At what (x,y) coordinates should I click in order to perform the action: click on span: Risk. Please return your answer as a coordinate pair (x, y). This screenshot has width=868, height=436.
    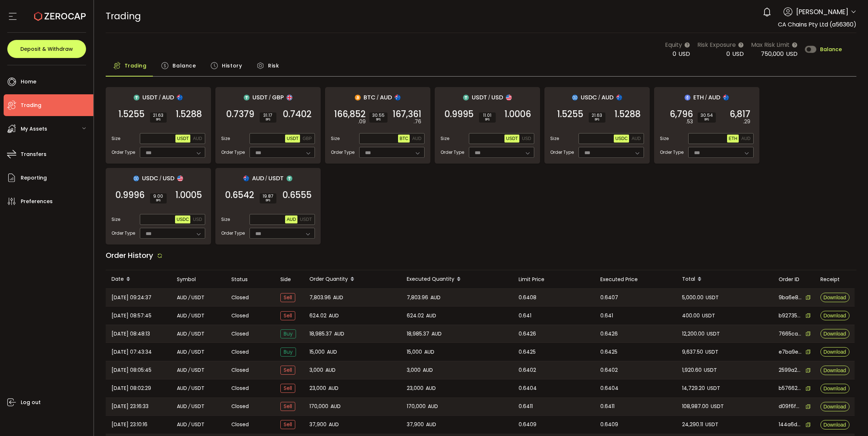
    Looking at the image, I should click on (273, 66).